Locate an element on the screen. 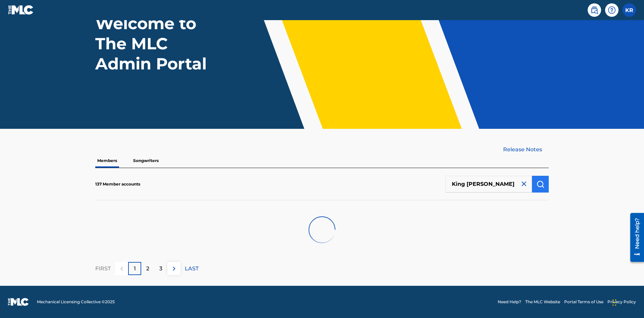 This screenshot has height=318, width=644. a: Public Search is located at coordinates (594, 10).